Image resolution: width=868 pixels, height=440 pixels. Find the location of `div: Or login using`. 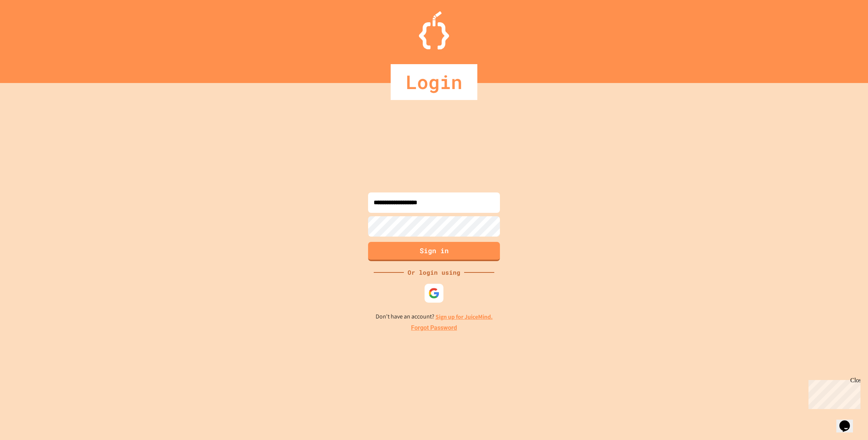

div: Or login using is located at coordinates (434, 272).